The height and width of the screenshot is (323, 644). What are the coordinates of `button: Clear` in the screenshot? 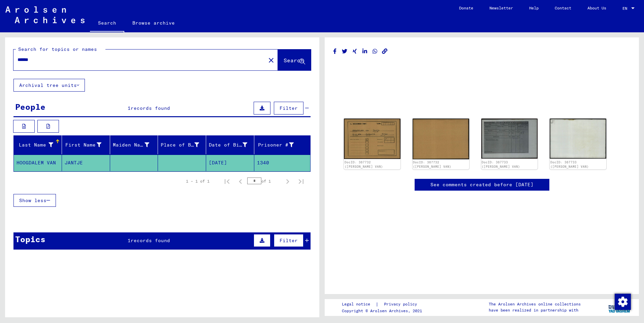 It's located at (271, 60).